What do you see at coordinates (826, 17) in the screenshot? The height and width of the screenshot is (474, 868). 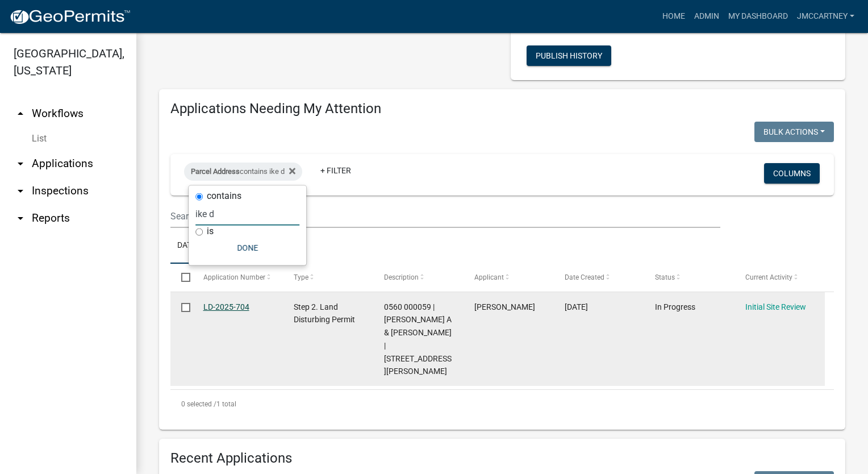 I see `a: jmccartney` at bounding box center [826, 17].